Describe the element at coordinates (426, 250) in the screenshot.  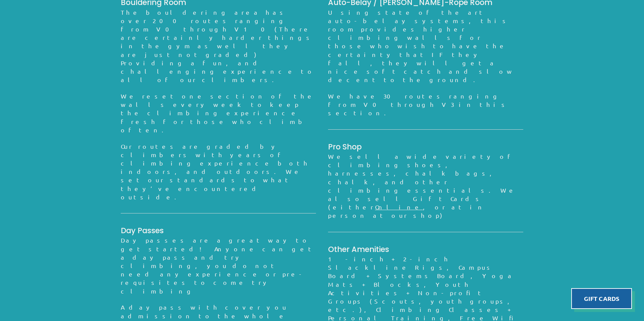
I see `h2: Other Amenities` at that location.